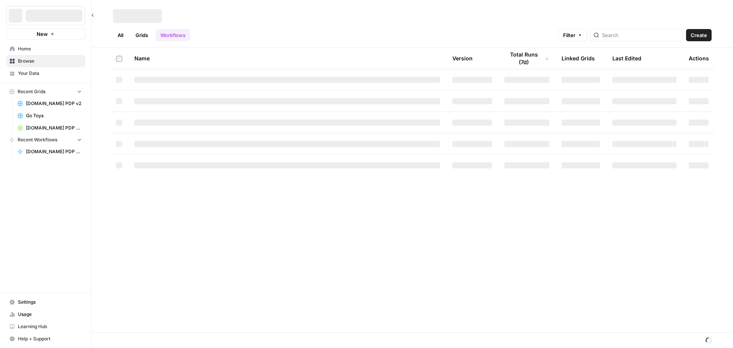 This screenshot has width=733, height=348. What do you see at coordinates (45, 140) in the screenshot?
I see `button: Recent Workflows` at bounding box center [45, 140].